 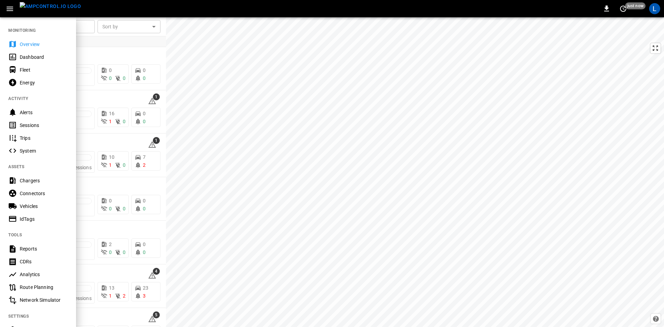 I want to click on div: Dashboard, so click(x=44, y=57).